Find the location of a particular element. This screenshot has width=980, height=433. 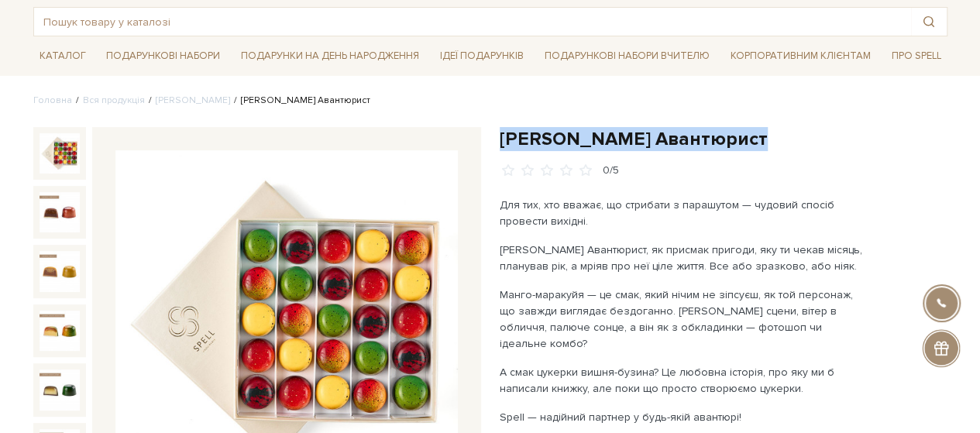

a: Подарункові набори is located at coordinates (162, 56).